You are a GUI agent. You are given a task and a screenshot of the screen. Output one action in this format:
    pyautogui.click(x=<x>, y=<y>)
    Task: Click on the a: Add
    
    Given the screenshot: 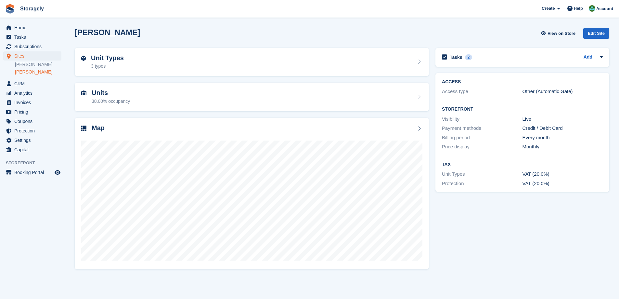 What is the action you would take?
    pyautogui.click(x=588, y=57)
    